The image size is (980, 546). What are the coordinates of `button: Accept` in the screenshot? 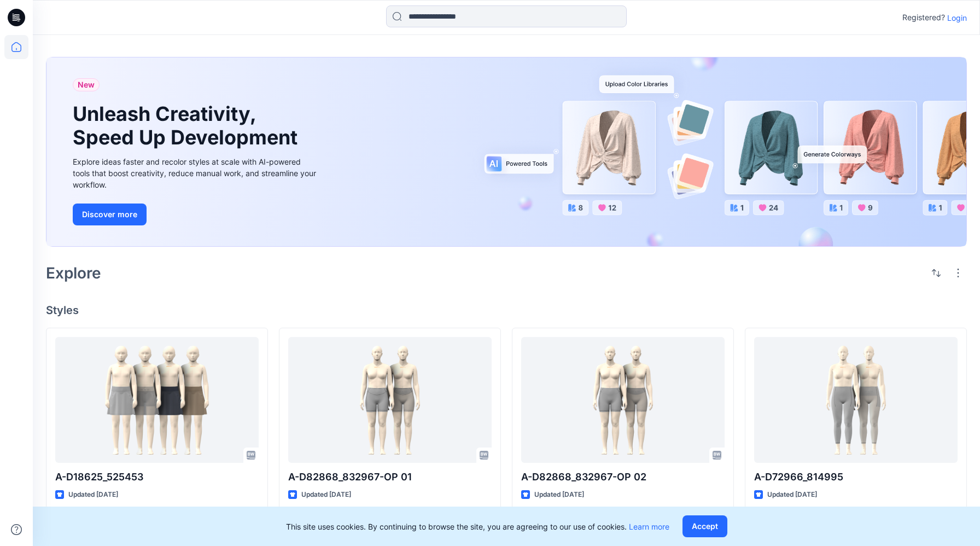 It's located at (705, 526).